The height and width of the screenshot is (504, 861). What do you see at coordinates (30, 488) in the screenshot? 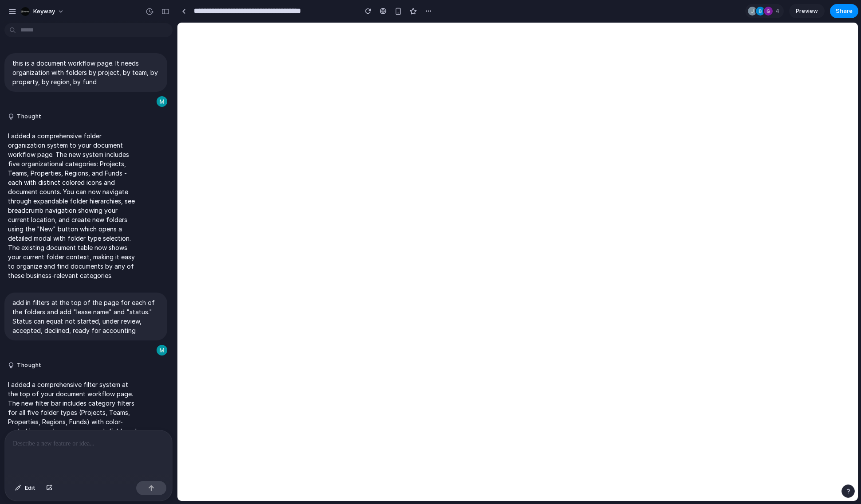
I see `span: Edit` at bounding box center [30, 488].